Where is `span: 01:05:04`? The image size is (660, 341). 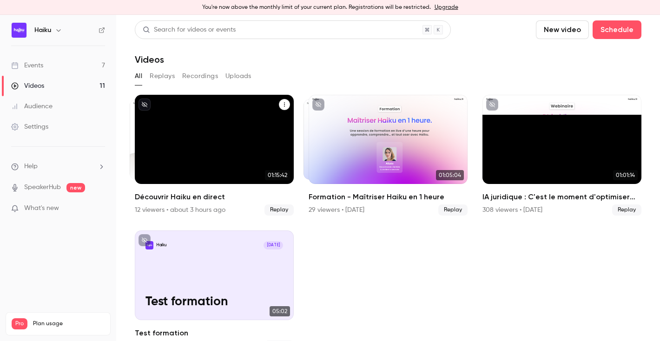
span: 01:05:04 is located at coordinates (450, 175).